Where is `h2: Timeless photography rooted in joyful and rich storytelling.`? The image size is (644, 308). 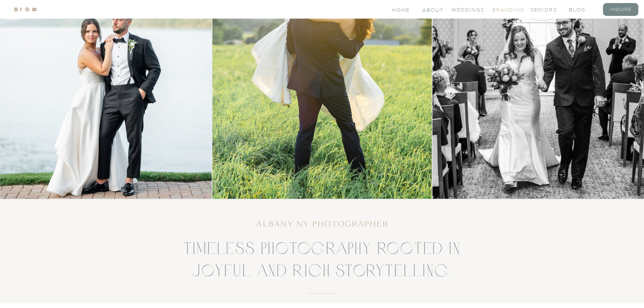
h2: Timeless photography rooted in joyful and rich storytelling. is located at coordinates (322, 255).